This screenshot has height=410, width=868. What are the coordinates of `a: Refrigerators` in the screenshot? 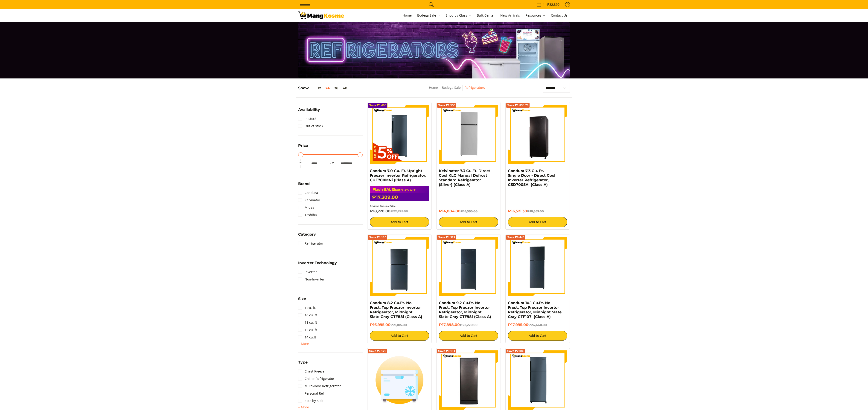 It's located at (475, 87).